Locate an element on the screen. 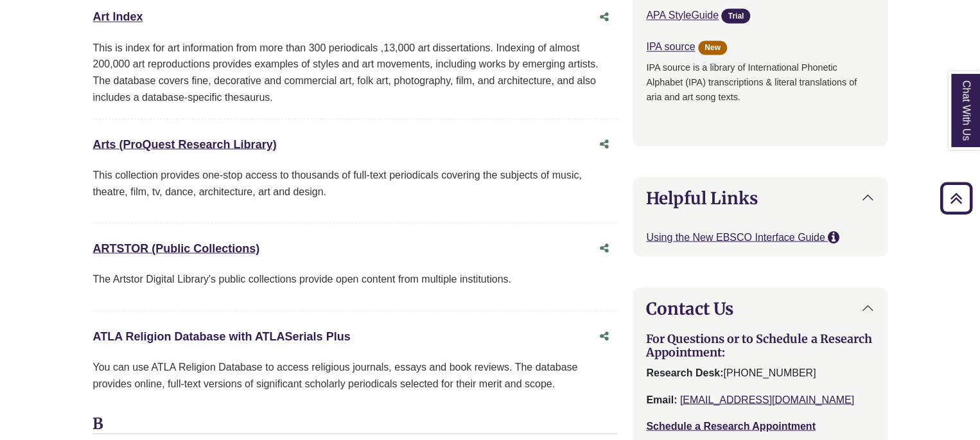 Image resolution: width=980 pixels, height=440 pixels. p: This collection provides one-stop access to thousands of full-text periodicals covering the subje... is located at coordinates (355, 183).